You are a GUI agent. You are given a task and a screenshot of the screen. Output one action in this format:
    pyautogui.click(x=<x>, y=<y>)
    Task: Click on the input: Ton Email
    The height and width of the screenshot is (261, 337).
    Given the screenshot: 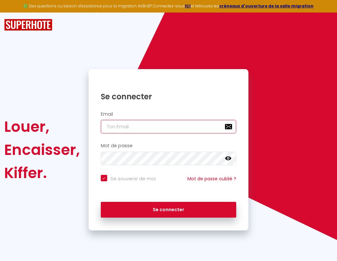 What is the action you would take?
    pyautogui.click(x=169, y=127)
    